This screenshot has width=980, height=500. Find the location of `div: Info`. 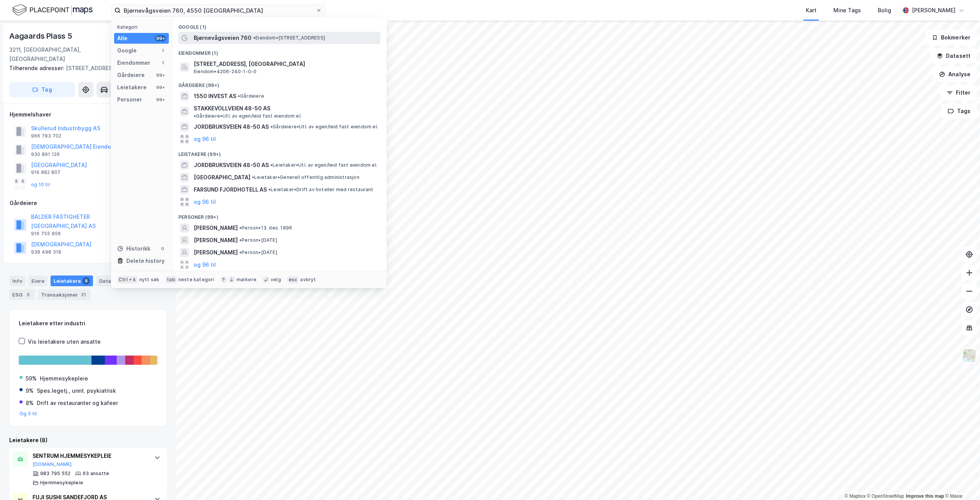

div: Info is located at coordinates (17, 281).